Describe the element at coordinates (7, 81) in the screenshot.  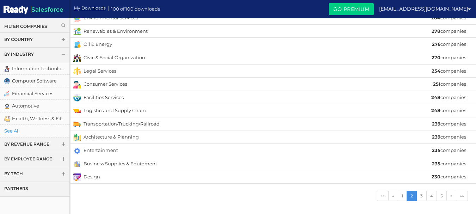
I see `img: computer-software.png` at that location.